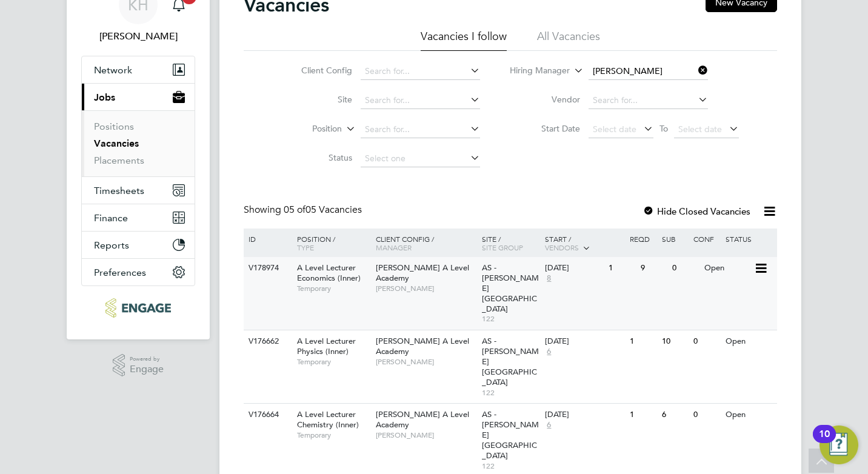 Image resolution: width=868 pixels, height=474 pixels. Describe the element at coordinates (464, 40) in the screenshot. I see `li: Vacancies I follow` at that location.